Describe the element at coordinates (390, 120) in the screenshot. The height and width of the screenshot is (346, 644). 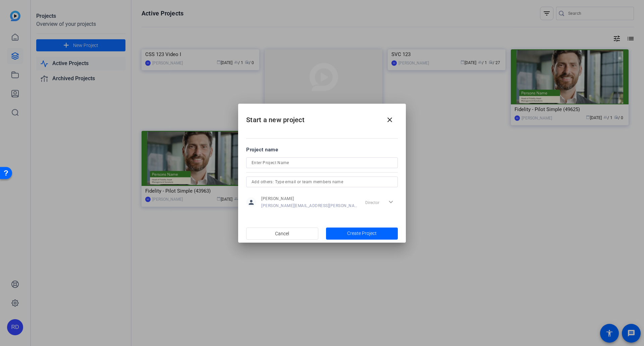
I see `mat-icon: close` at that location.